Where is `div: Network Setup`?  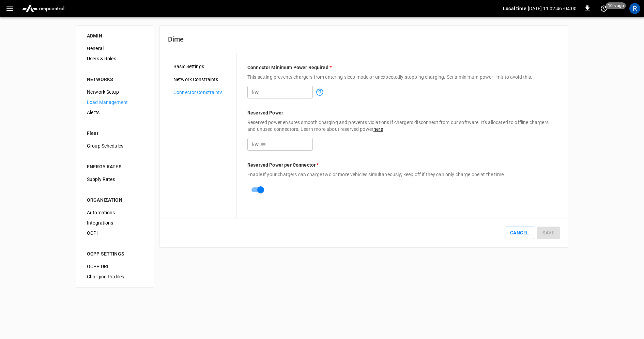
div: Network Setup is located at coordinates (115, 92).